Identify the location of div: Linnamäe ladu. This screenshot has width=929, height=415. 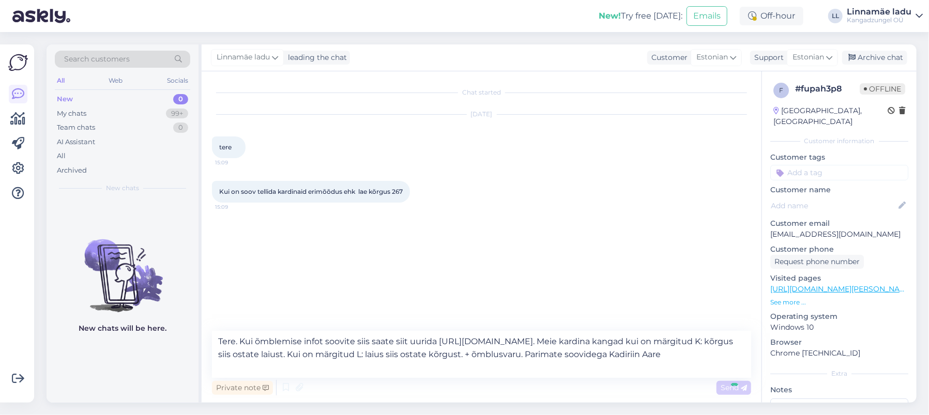
(879, 12).